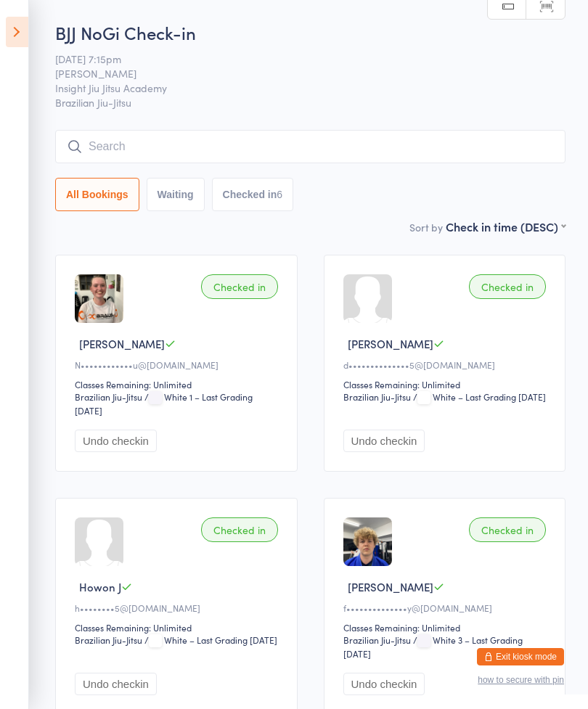 The image size is (588, 709). I want to click on button: Exit kiosk mode, so click(520, 657).